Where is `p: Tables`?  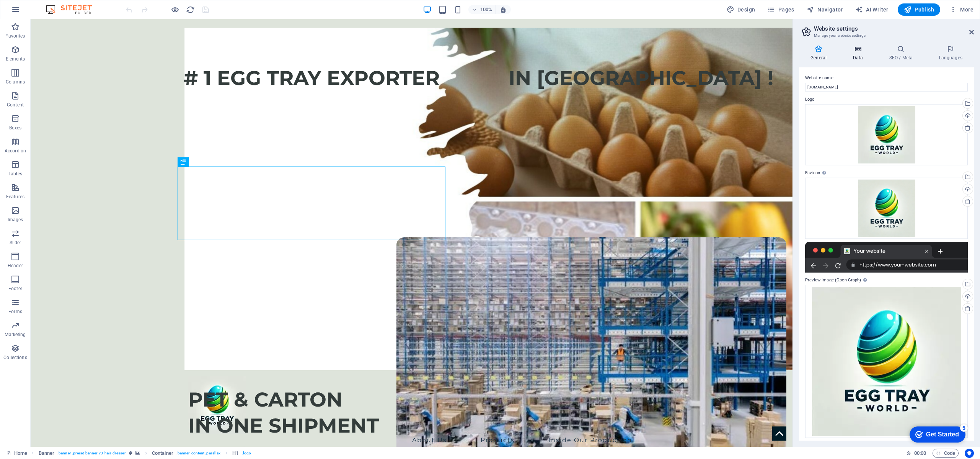
p: Tables is located at coordinates (15, 174).